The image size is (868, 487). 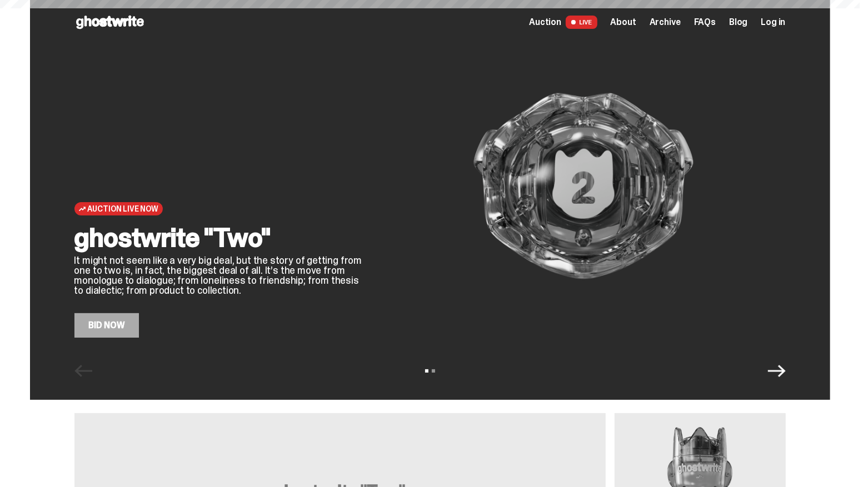 I want to click on span: Log in, so click(x=773, y=22).